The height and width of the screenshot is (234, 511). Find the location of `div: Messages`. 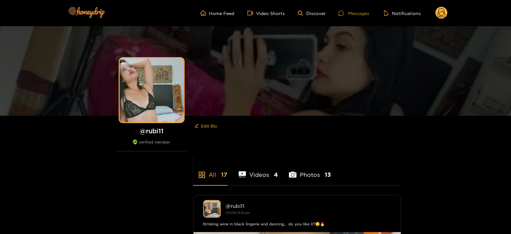

div: Messages is located at coordinates (354, 13).